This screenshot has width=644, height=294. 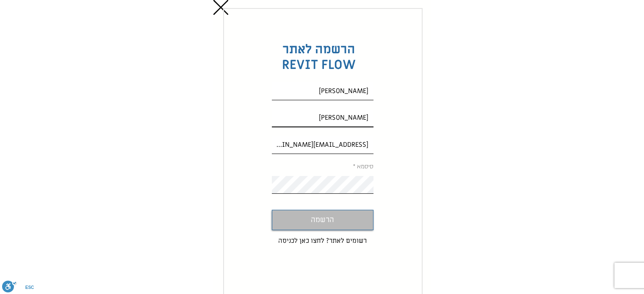 What do you see at coordinates (323, 167) in the screenshot?
I see `label: סיסמא` at bounding box center [323, 167].